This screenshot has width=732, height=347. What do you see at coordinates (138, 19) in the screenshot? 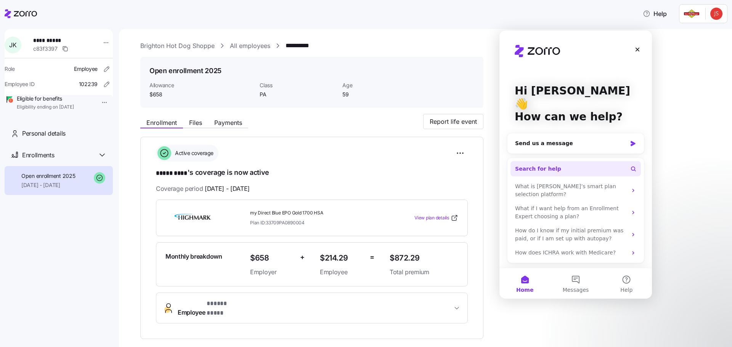
I see `div: Close` at bounding box center [138, 19].